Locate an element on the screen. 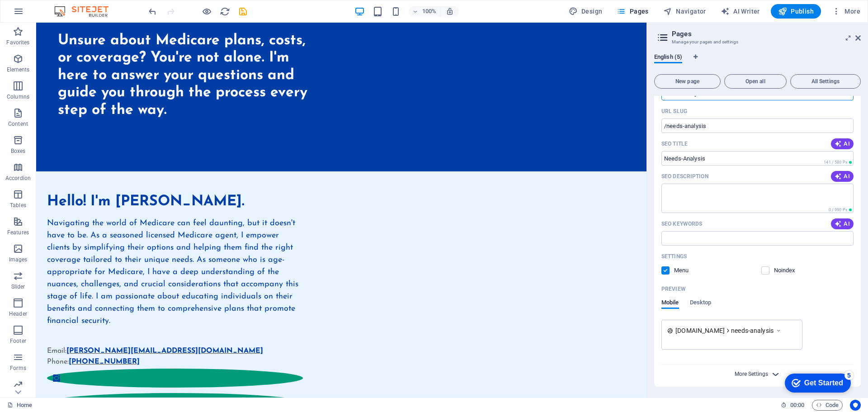  span: Open all is located at coordinates (756, 81).